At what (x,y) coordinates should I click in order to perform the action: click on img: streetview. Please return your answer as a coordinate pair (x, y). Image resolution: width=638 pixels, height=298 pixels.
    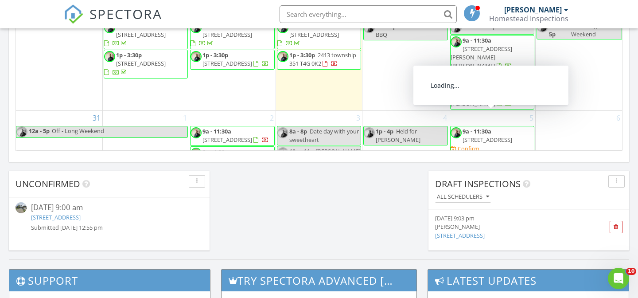
    Looking at the image, I should click on (21, 207).